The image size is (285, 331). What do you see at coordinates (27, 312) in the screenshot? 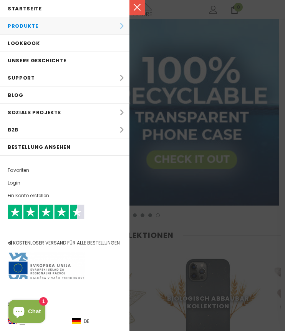
I see `inbox-online-store-chat: Shopify online store chat` at bounding box center [27, 312].